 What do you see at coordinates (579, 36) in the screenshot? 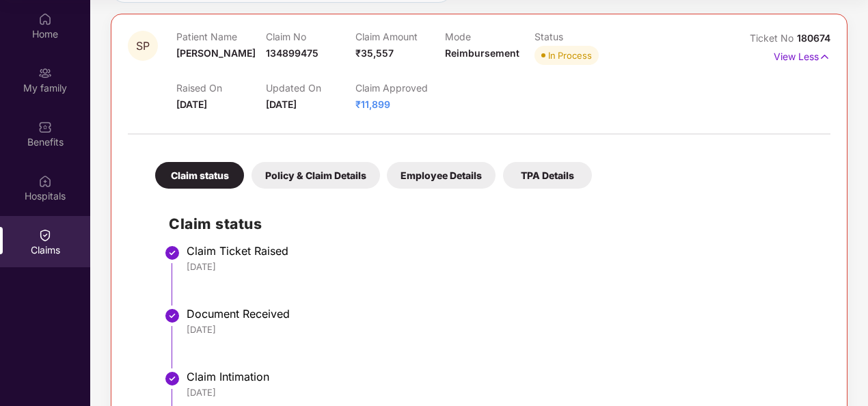
I see `p: Status` at bounding box center [579, 36].